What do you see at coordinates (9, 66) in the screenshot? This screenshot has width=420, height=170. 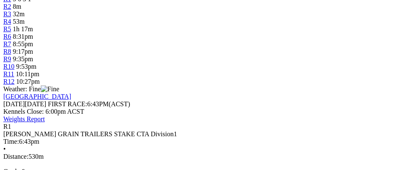 I see `a: R10` at bounding box center [9, 66].